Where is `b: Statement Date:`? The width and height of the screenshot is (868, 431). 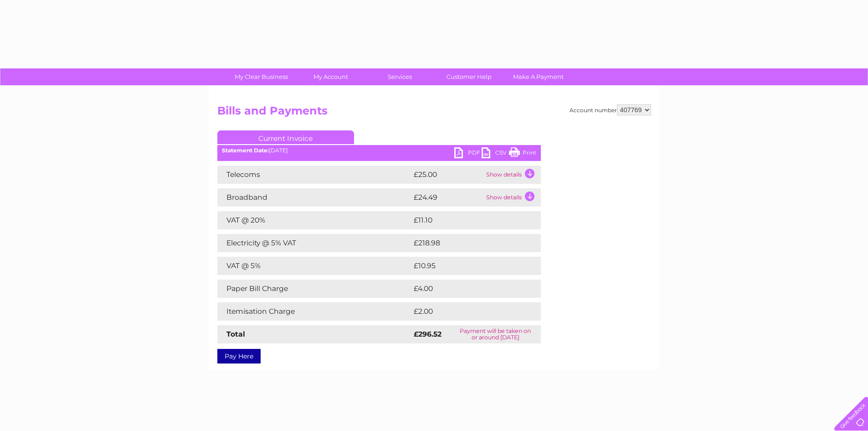
b: Statement Date: is located at coordinates (245, 150).